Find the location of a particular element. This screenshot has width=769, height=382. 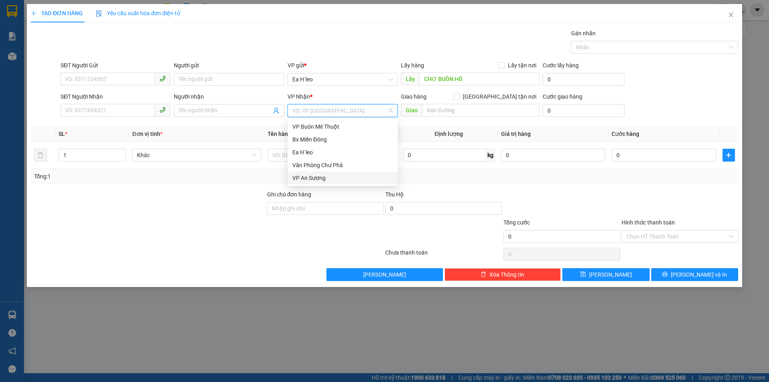

div: VP gửi is located at coordinates (342, 65).